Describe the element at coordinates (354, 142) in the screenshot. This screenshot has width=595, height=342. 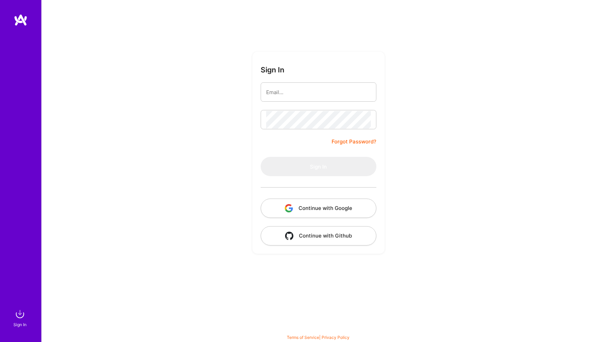
I see `a: Forgot Password?` at that location.